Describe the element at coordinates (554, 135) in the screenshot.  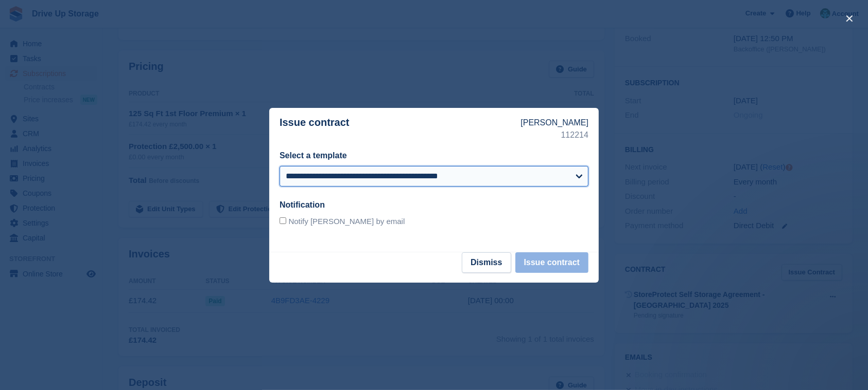
I see `p: 112214` at that location.